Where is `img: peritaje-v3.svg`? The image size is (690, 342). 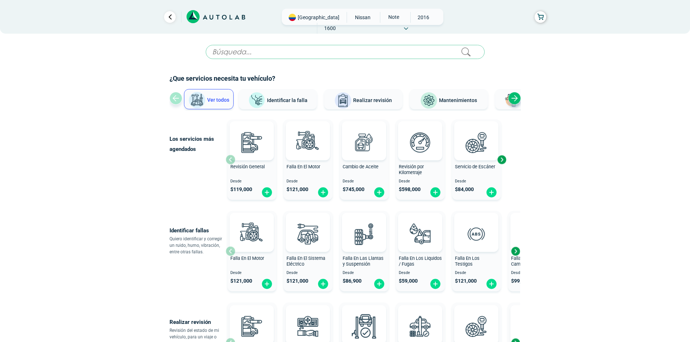
img: peritaje-v3.svg is located at coordinates (364, 327).